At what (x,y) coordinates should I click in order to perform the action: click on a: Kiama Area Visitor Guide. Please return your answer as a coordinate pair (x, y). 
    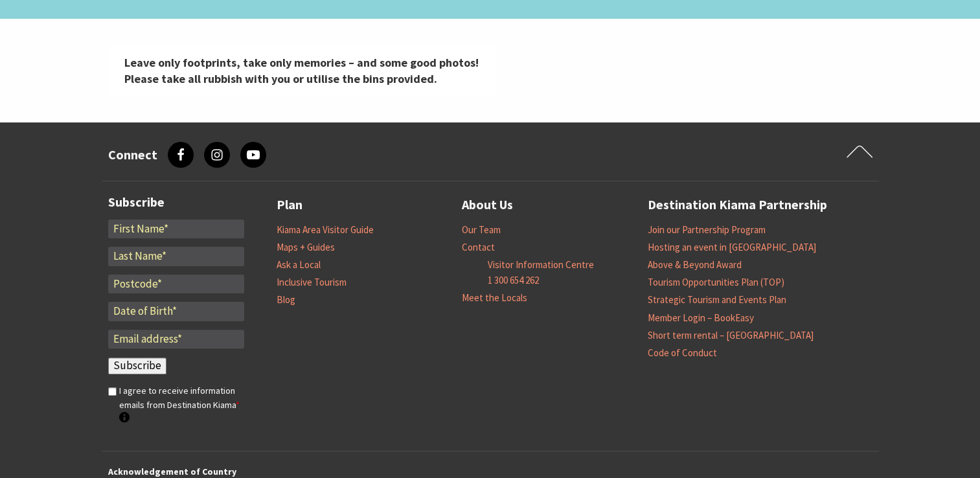
    Looking at the image, I should click on (325, 230).